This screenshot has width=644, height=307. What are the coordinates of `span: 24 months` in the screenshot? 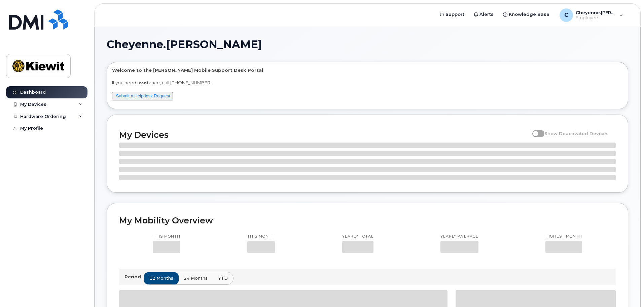 It's located at (196, 277).